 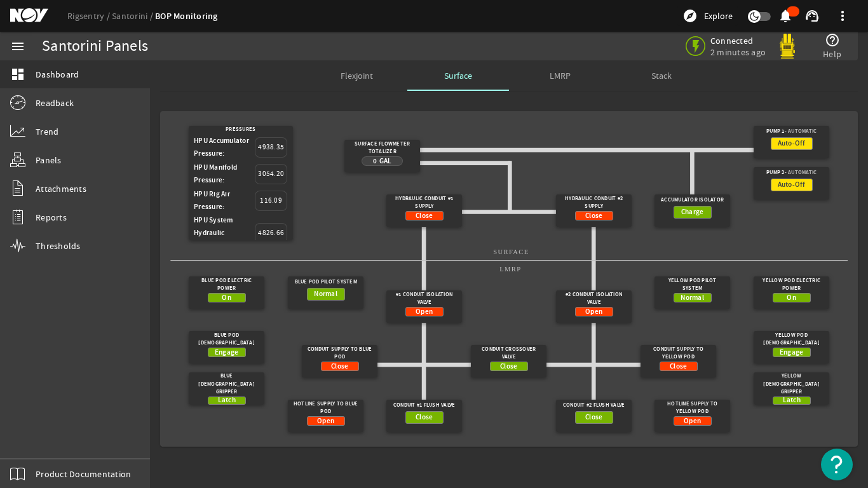 I want to click on span: 2 minutes ago, so click(x=737, y=52).